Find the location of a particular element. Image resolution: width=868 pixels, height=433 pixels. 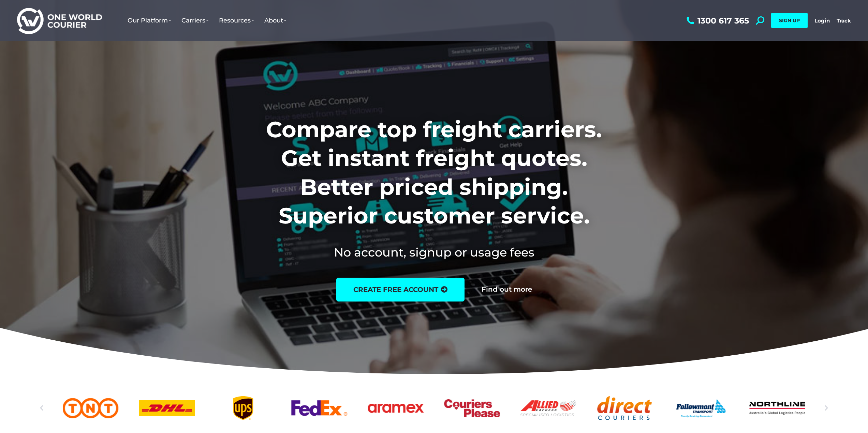

a: UPS logo is located at coordinates (243, 408).